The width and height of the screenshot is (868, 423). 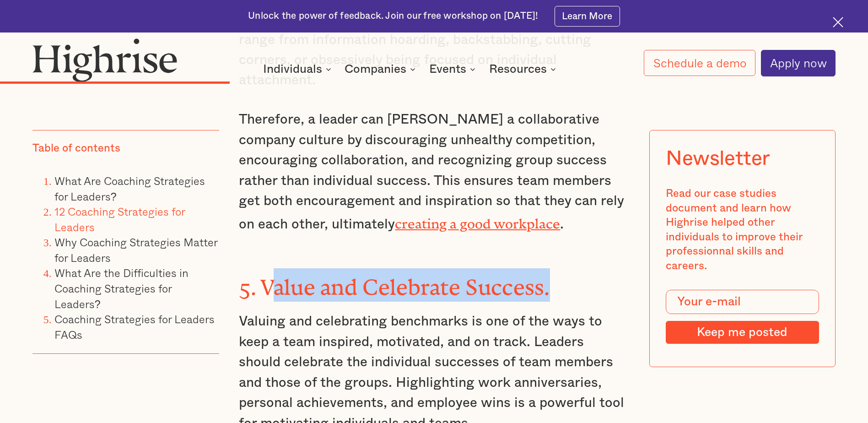 What do you see at coordinates (587, 16) in the screenshot?
I see `a: Learn More` at bounding box center [587, 16].